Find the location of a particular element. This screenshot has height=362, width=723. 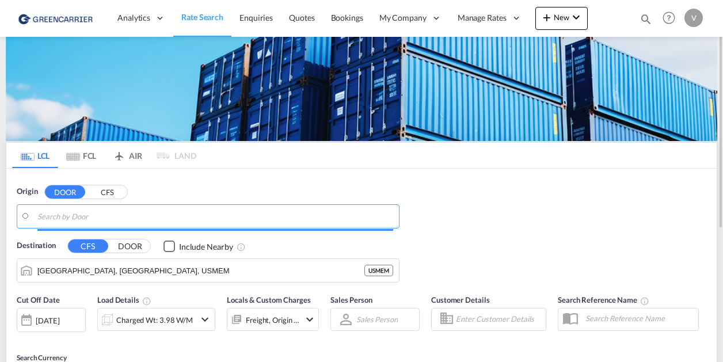

md-icon: icon-plus 400-fg is located at coordinates (547, 17).